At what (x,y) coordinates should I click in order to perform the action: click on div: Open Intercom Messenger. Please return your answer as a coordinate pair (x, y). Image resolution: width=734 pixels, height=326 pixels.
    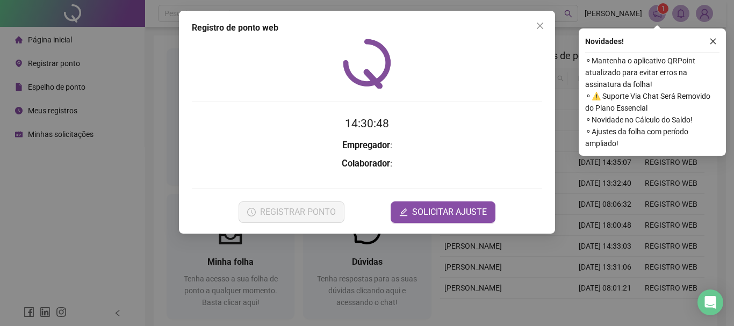
    Looking at the image, I should click on (710, 303).